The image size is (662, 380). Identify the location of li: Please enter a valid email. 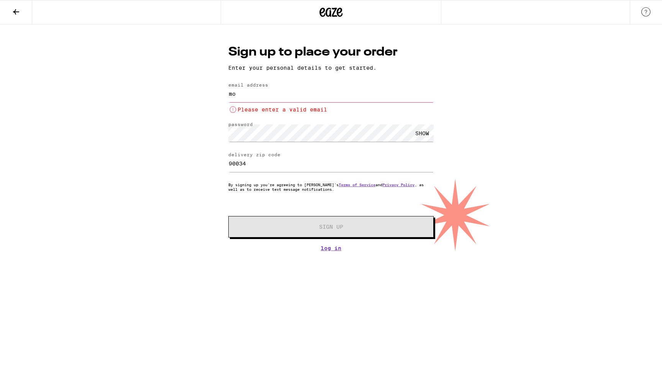
(331, 110).